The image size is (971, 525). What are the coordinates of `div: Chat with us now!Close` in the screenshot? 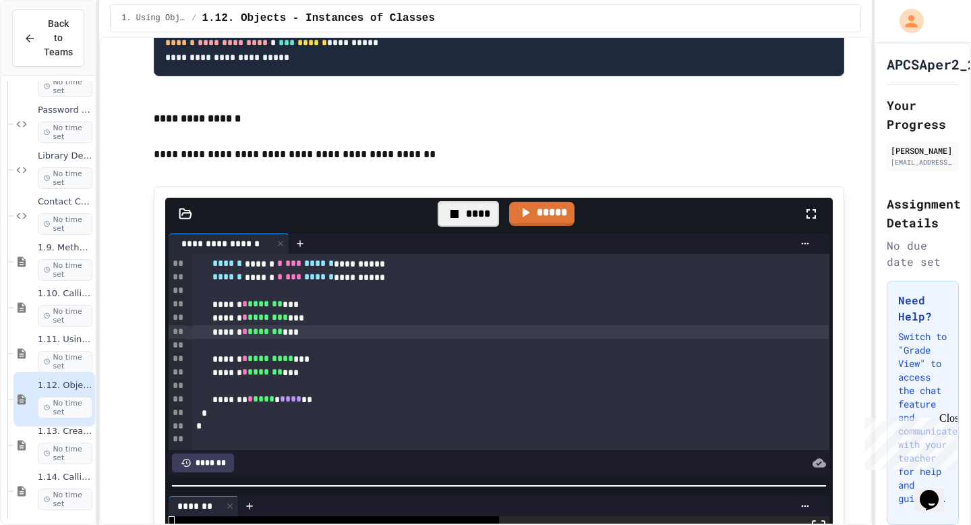 It's located at (49, 45).